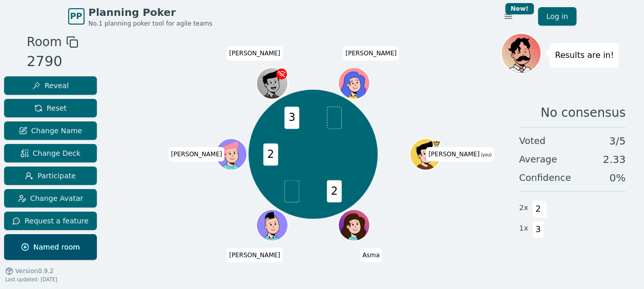 This screenshot has width=644, height=289. What do you see at coordinates (50, 131) in the screenshot?
I see `span: Change Name` at bounding box center [50, 131].